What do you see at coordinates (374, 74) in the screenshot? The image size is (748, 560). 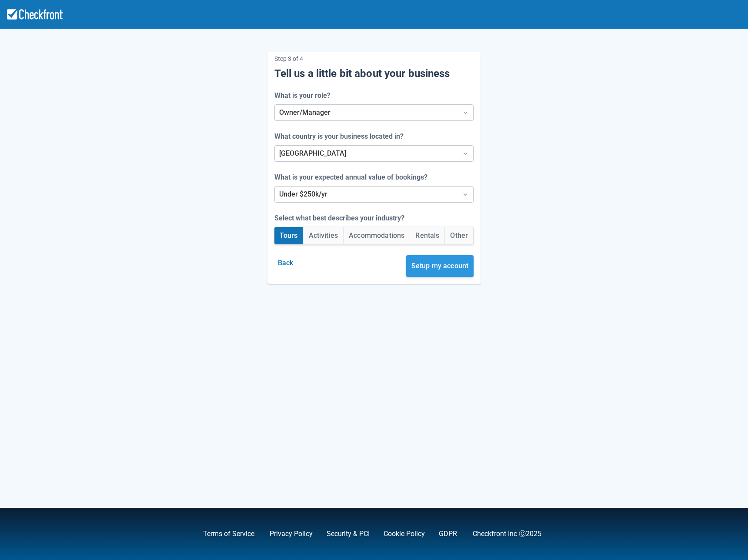 I see `h5: Tell us a little bit about your business` at bounding box center [374, 74].